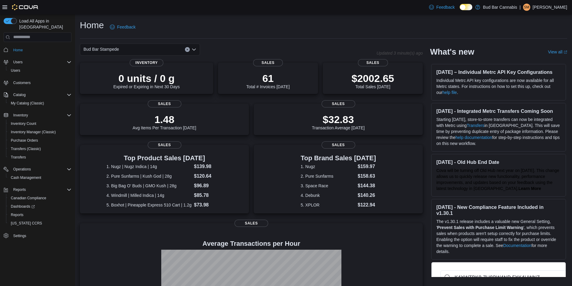 Image resolution: width=572 pixels, height=286 pixels. Describe the element at coordinates (40, 124) in the screenshot. I see `button: Inventory Count` at that location.